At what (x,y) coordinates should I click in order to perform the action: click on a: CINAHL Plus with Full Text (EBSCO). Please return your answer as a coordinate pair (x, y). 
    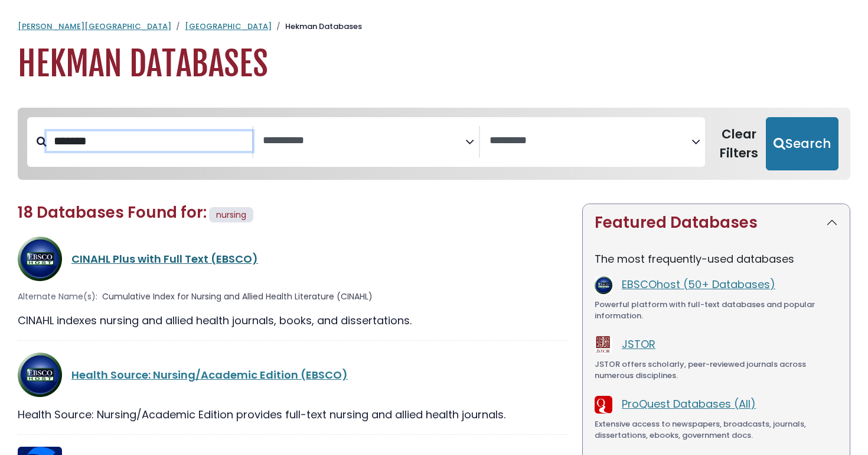
    Looking at the image, I should click on (164, 258).